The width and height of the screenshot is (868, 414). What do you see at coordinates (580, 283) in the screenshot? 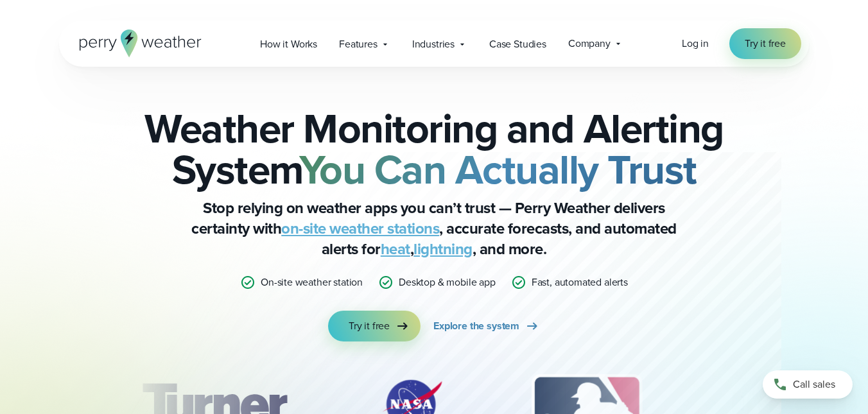
I see `p: Fast, automated alerts` at bounding box center [580, 283].